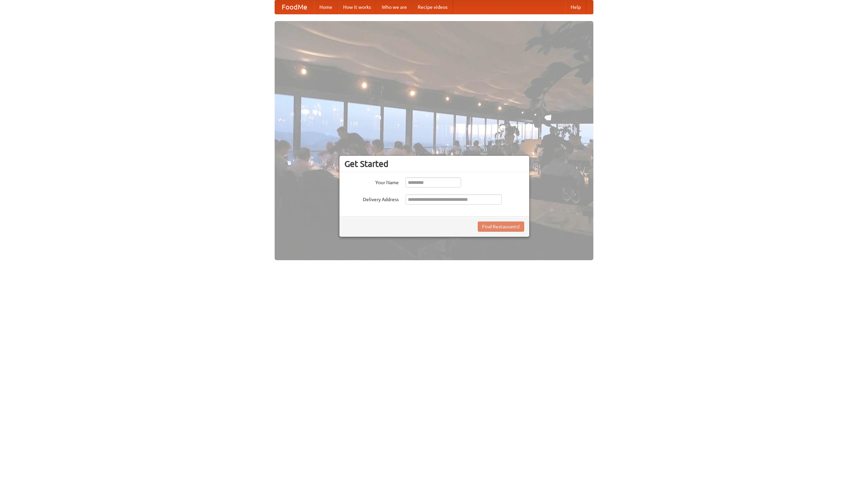 The height and width of the screenshot is (480, 868). I want to click on label: Your Name, so click(371, 181).